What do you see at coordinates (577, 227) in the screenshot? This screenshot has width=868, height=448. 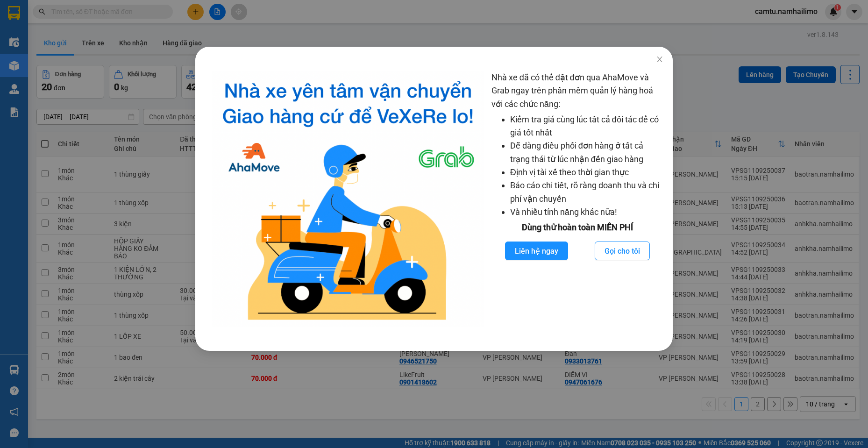 I see `div: Dùng thử hoàn toàn MIỄN PHÍ` at bounding box center [577, 227].